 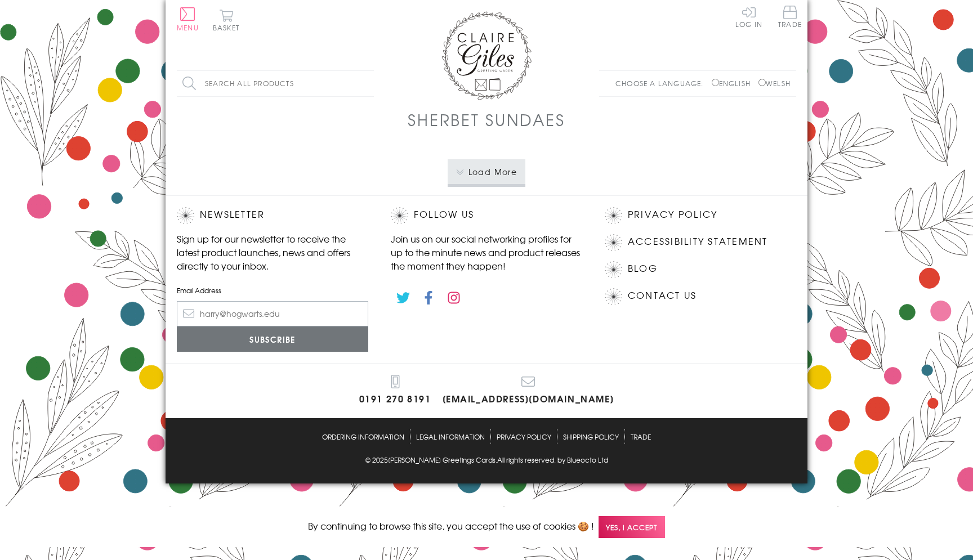 What do you see at coordinates (396, 391) in the screenshot?
I see `a: 0191 270 8191` at bounding box center [396, 391].